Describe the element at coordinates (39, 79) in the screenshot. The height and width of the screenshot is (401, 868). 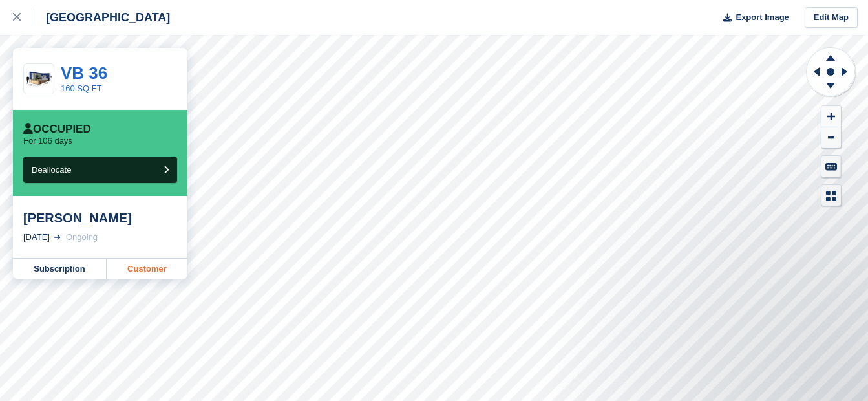
I see `img: 20-ft-container.jpg` at that location.